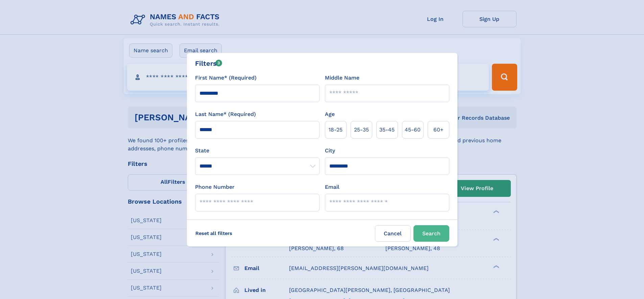 The width and height of the screenshot is (644, 299). I want to click on label: Reset all filters, so click(213, 234).